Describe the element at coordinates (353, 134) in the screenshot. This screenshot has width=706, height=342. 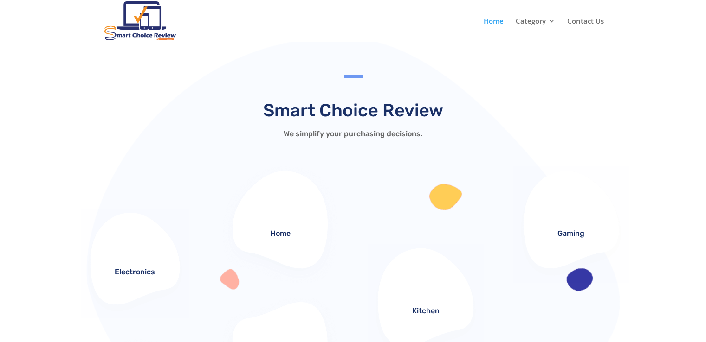
I see `p: We simplify your purchasing decisions.` at that location.